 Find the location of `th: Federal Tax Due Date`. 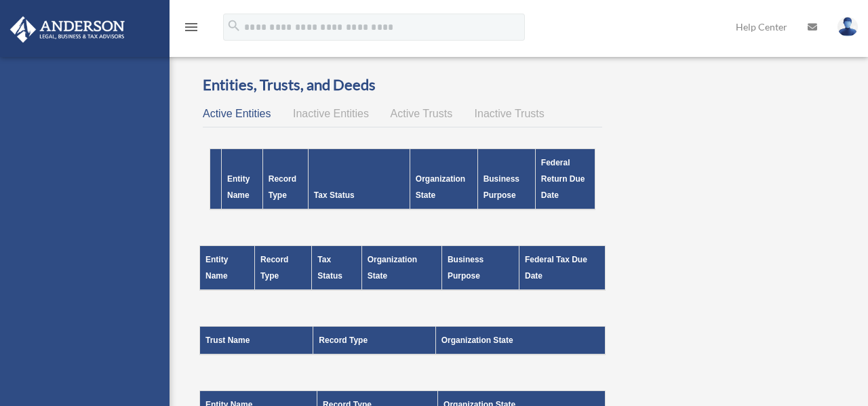

th: Federal Tax Due Date is located at coordinates (563, 269).